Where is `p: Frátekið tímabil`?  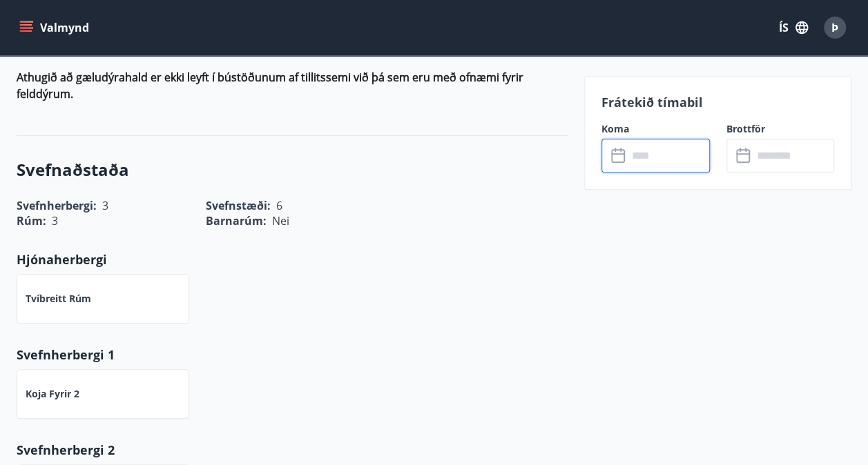
p: Frátekið tímabil is located at coordinates (718, 102).